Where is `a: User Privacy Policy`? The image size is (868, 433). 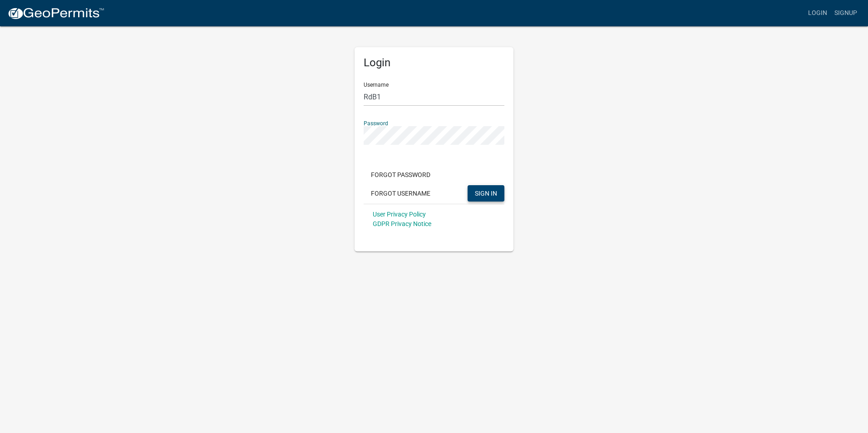
a: User Privacy Policy is located at coordinates (399, 214).